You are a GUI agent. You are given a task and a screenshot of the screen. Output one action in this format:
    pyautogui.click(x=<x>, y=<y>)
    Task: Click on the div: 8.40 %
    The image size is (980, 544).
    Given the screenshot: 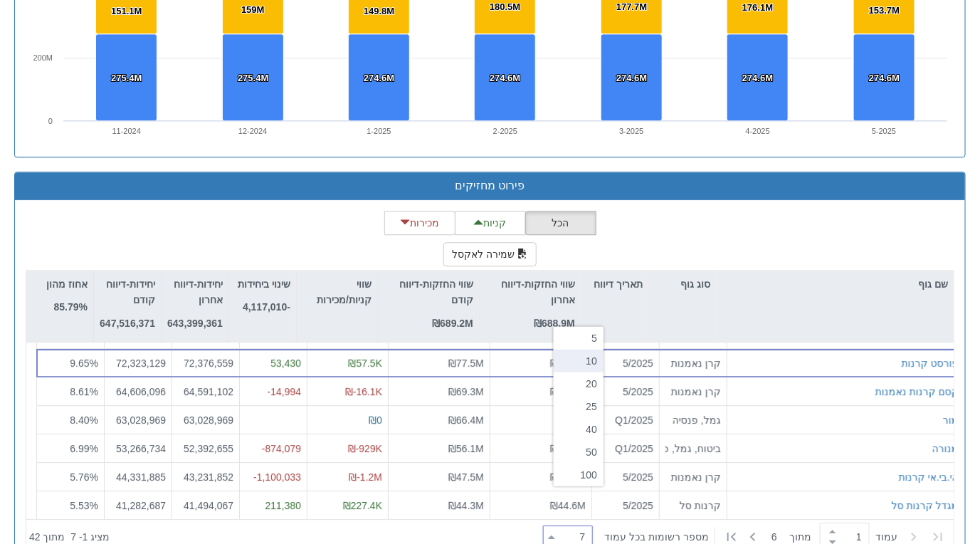 What is the action you would take?
    pyautogui.click(x=70, y=419)
    